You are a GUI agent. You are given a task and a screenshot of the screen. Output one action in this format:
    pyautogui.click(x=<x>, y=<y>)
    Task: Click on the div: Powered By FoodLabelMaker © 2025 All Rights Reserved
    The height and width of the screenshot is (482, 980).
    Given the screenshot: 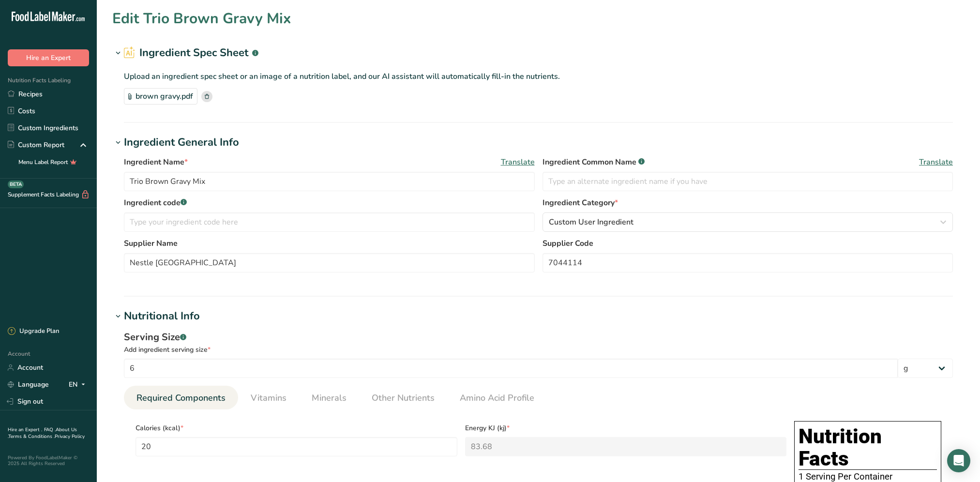 What is the action you would take?
    pyautogui.click(x=48, y=461)
    